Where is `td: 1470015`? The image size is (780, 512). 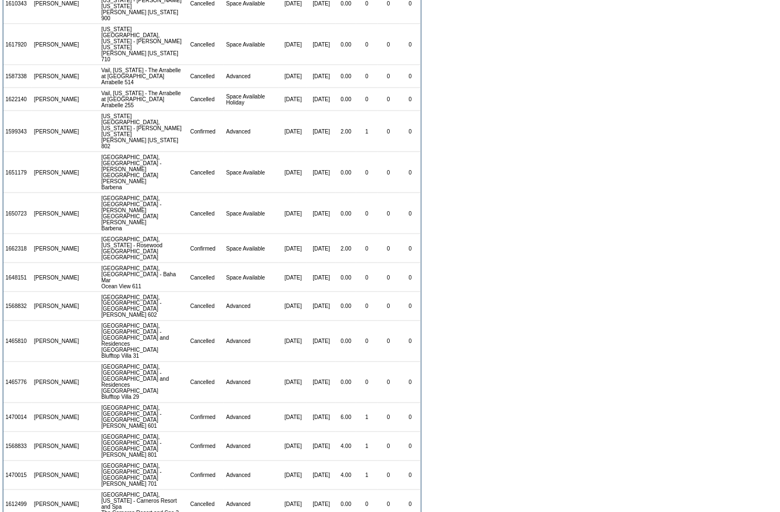
td: 1470015 is located at coordinates (18, 475).